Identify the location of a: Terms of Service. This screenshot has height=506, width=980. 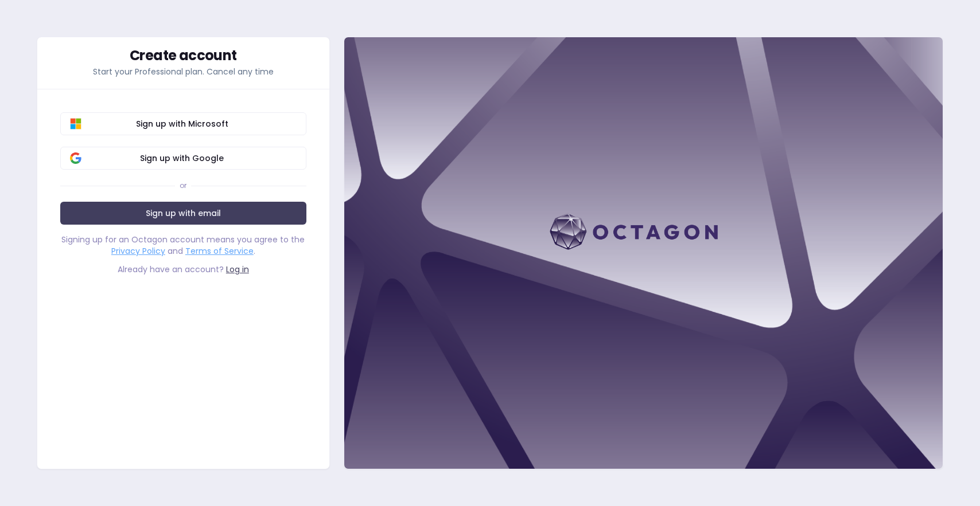
(219, 251).